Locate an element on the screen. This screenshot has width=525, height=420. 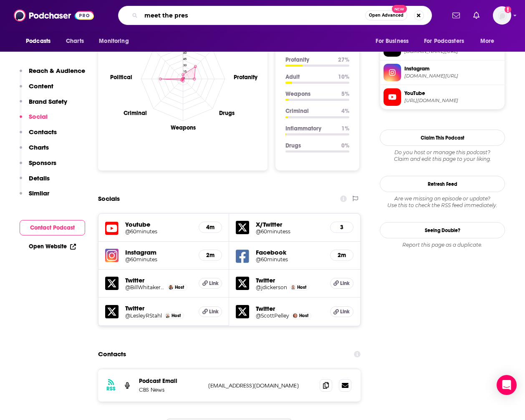
div: Are we missing an episode or update? Use this to check the RSS feed immediately. is located at coordinates (442, 202).